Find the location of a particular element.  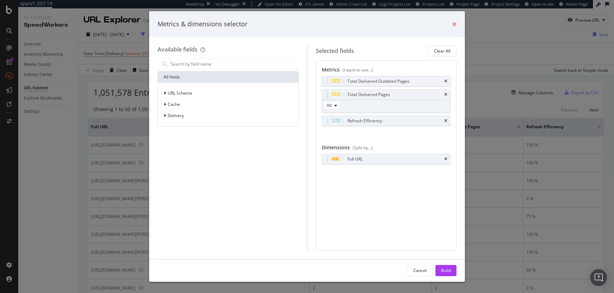

div: Full URL is located at coordinates (355, 159).